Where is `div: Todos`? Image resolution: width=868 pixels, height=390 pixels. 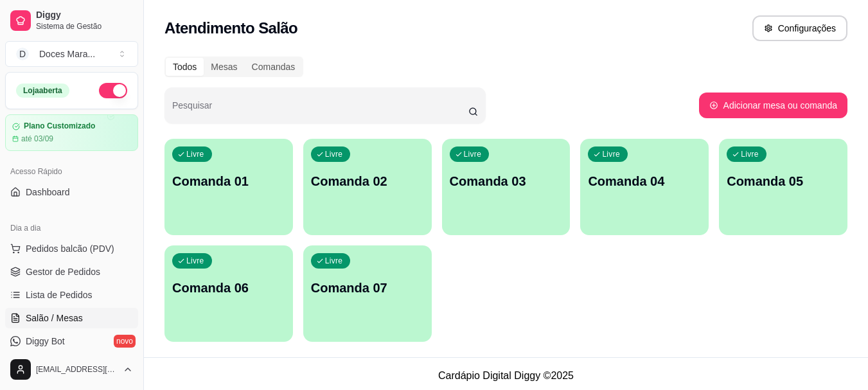 div: Todos is located at coordinates (185, 67).